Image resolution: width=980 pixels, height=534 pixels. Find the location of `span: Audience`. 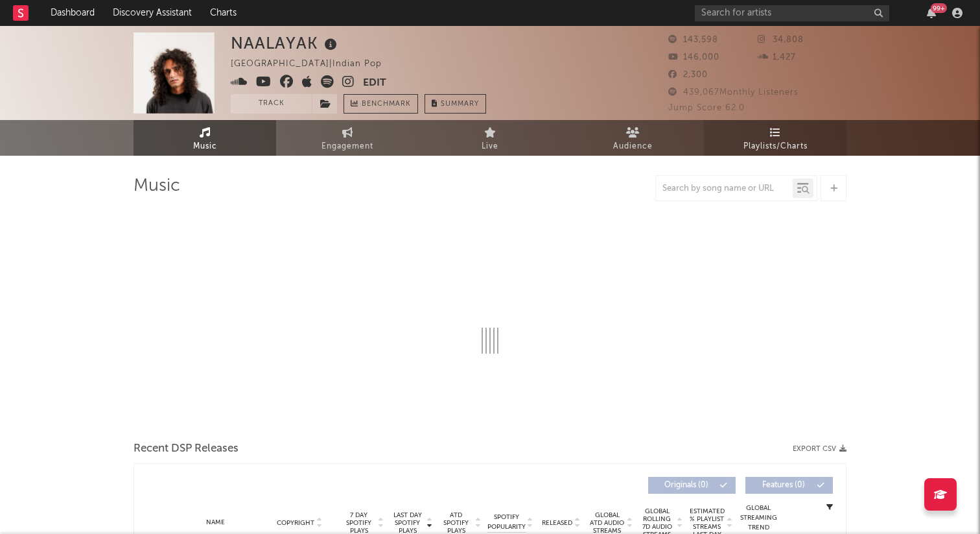

span: Audience is located at coordinates (632, 146).